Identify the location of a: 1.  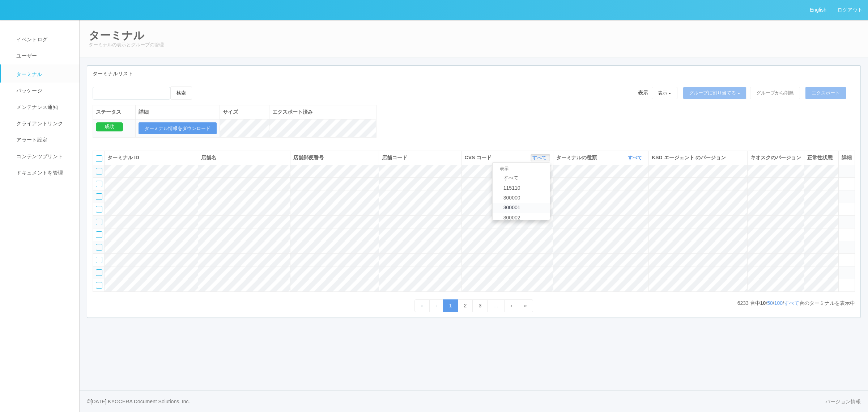
(451, 305).